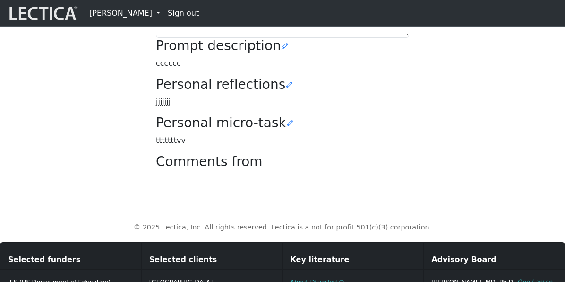  Describe the element at coordinates (43, 13) in the screenshot. I see `img: lecticalive` at that location.